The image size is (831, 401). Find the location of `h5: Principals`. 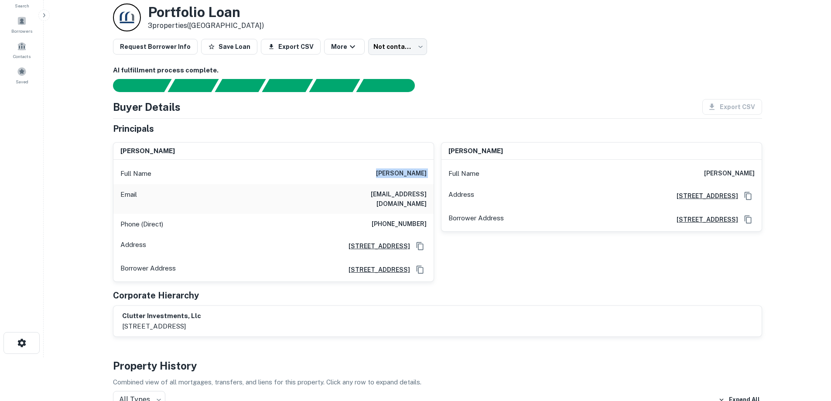

h5: Principals is located at coordinates (133, 129).